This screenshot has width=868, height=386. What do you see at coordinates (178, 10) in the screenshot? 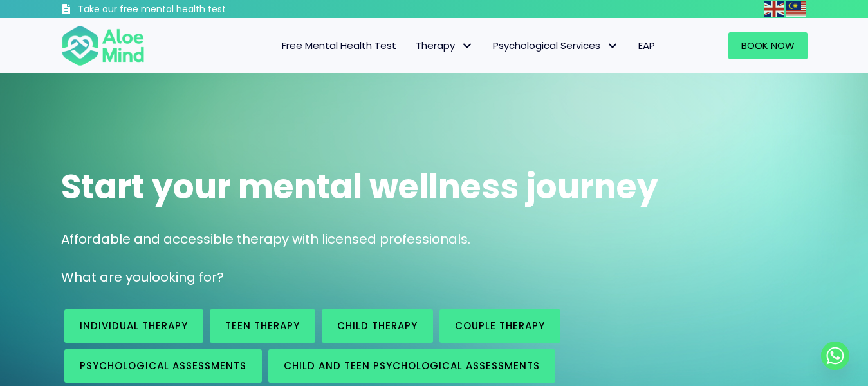
I see `a: Take our free mental health test` at bounding box center [178, 10].